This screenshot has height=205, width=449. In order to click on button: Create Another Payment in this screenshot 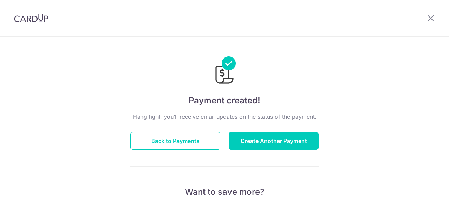, I will do `click(274, 141)`.